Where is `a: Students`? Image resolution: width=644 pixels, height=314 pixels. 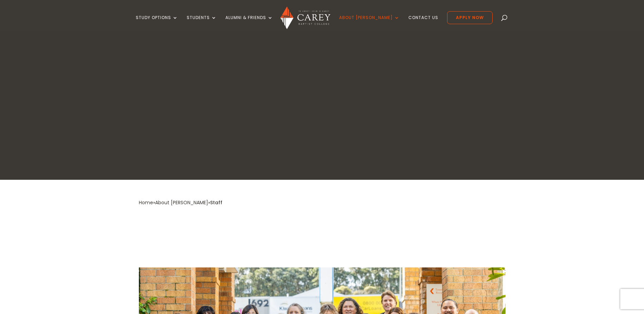 a: Students is located at coordinates (202, 23).